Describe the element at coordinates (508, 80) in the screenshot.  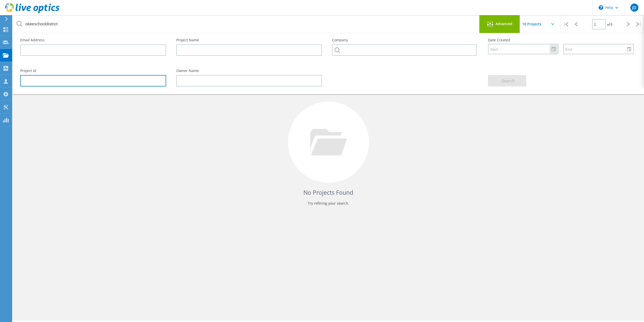
I see `span: Search` at that location.